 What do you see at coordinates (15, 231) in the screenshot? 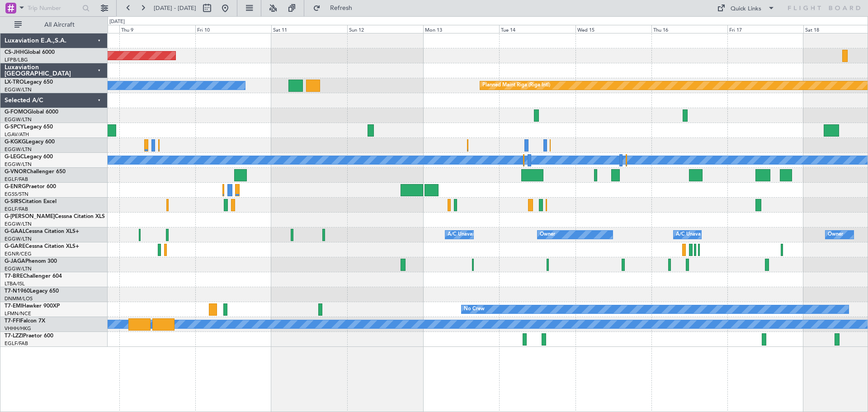
I see `span: G-GAAL` at bounding box center [15, 231].